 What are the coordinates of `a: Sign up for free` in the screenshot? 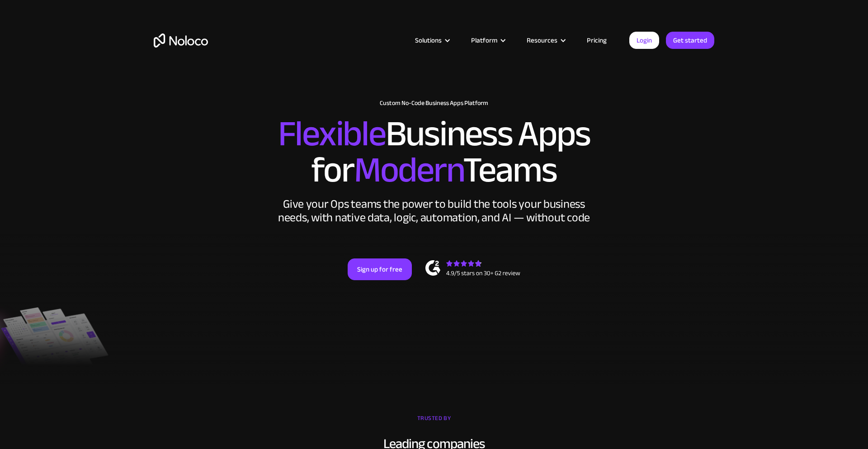 It's located at (380, 269).